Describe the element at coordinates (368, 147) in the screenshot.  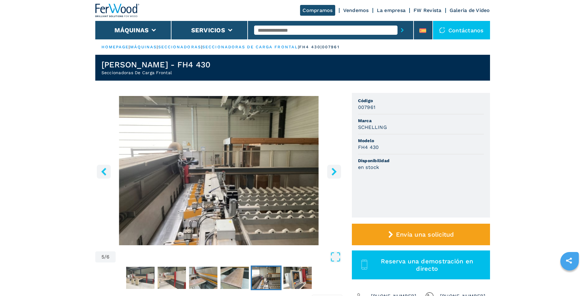
I see `h3: FH4 430` at that location.